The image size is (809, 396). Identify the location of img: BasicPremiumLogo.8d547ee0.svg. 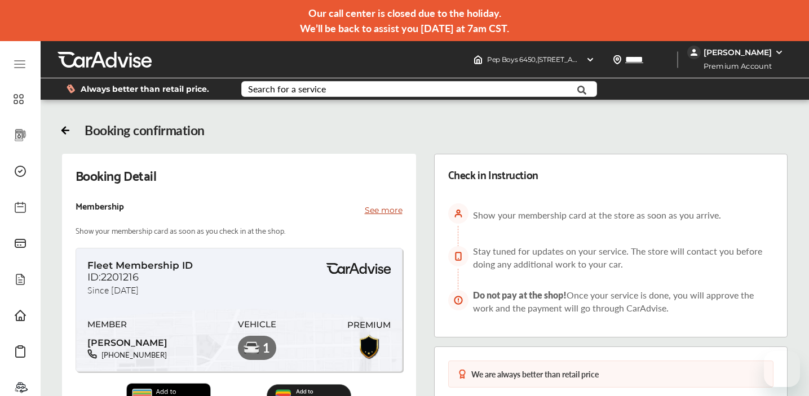
(359, 269).